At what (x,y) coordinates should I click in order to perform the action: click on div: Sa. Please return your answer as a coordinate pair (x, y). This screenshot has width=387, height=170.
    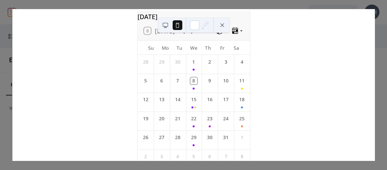
    Looking at the image, I should click on (236, 47).